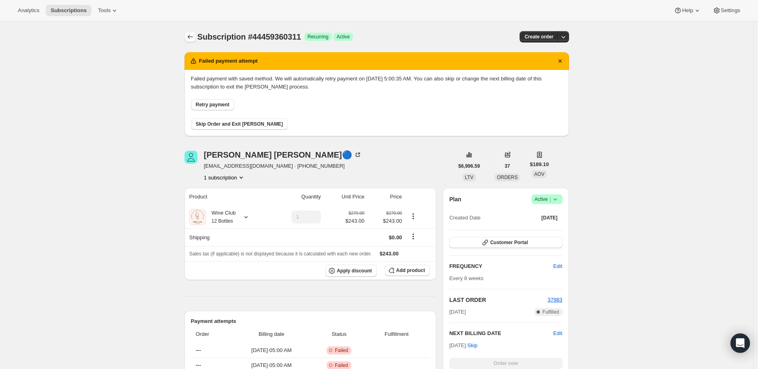 This screenshot has width=758, height=369. Describe the element at coordinates (687, 11) in the screenshot. I see `span: Help` at that location.